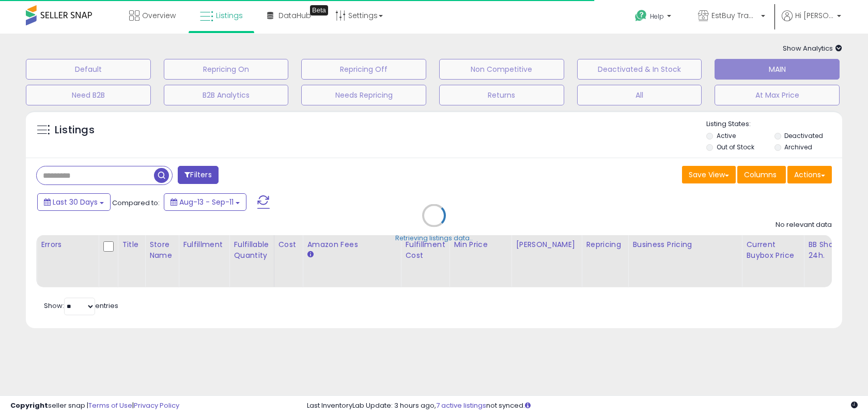  I want to click on div: Tooltip anchor, so click(319, 10).